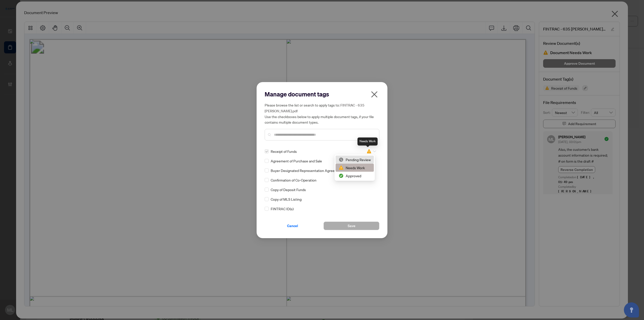 Image resolution: width=644 pixels, height=320 pixels. What do you see at coordinates (374, 94) in the screenshot?
I see `span: close` at bounding box center [374, 94].